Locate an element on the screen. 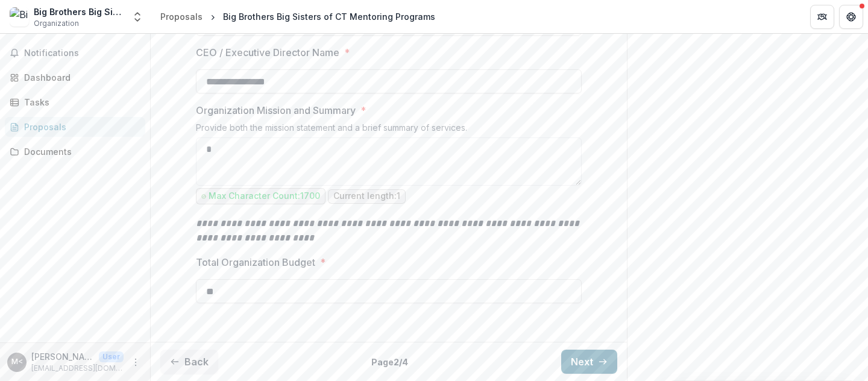 The width and height of the screenshot is (868, 381). a: Tasks is located at coordinates (75, 102).